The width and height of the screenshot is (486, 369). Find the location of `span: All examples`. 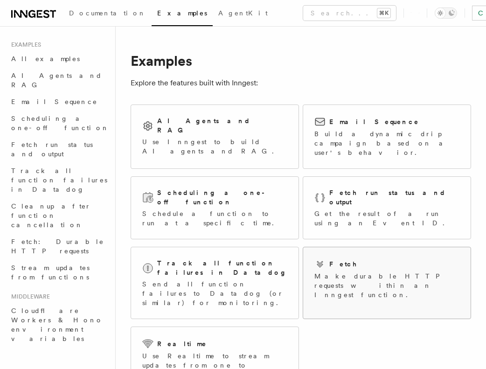

span: All examples is located at coordinates (45, 59).